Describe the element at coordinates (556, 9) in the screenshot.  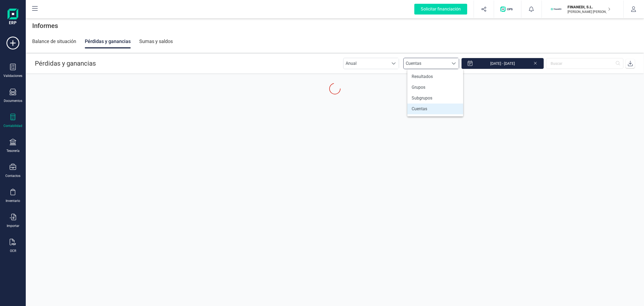
I see `img: FI` at that location.